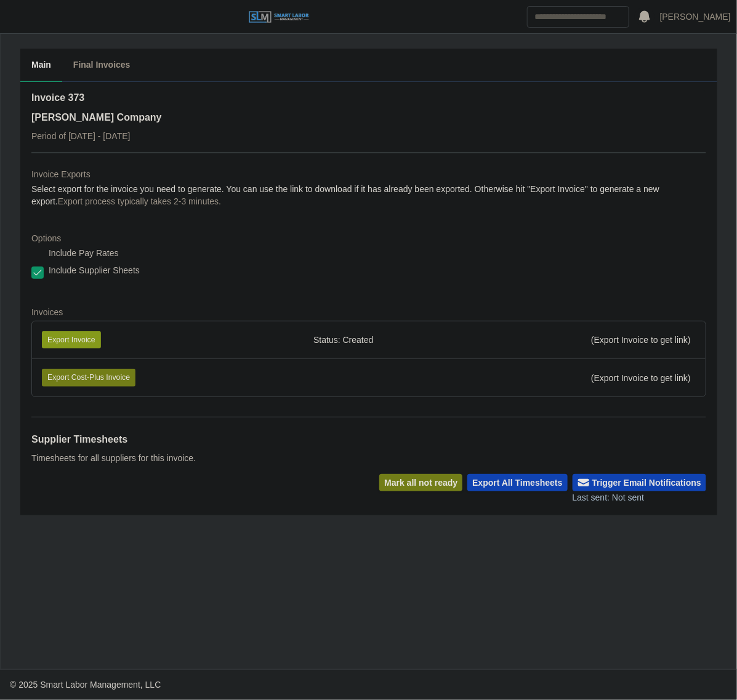  Describe the element at coordinates (71, 340) in the screenshot. I see `button: Export Invoice` at that location.